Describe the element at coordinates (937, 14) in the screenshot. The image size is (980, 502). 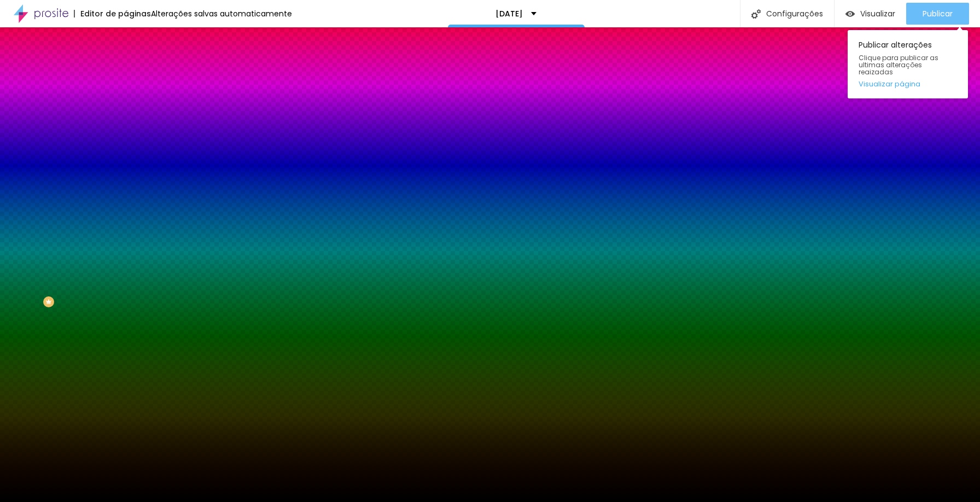
I see `button: Publicar` at that location.